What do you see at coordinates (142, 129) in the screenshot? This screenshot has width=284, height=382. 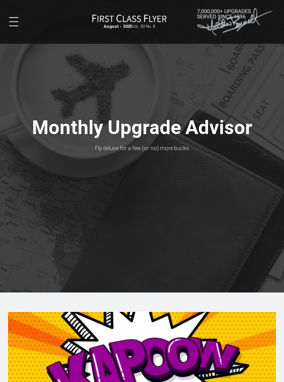 I see `h1: Monthly Upgrade Advisor` at bounding box center [142, 129].